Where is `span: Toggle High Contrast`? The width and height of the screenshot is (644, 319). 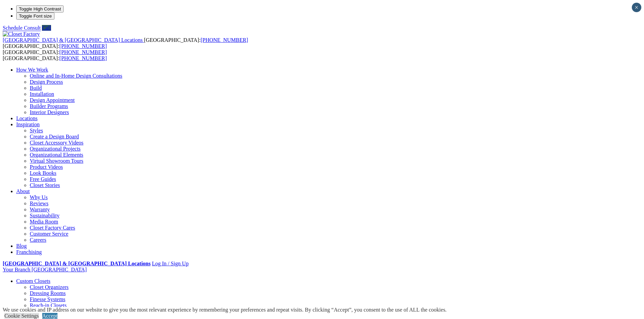
span: Toggle High Contrast is located at coordinates (40, 9).